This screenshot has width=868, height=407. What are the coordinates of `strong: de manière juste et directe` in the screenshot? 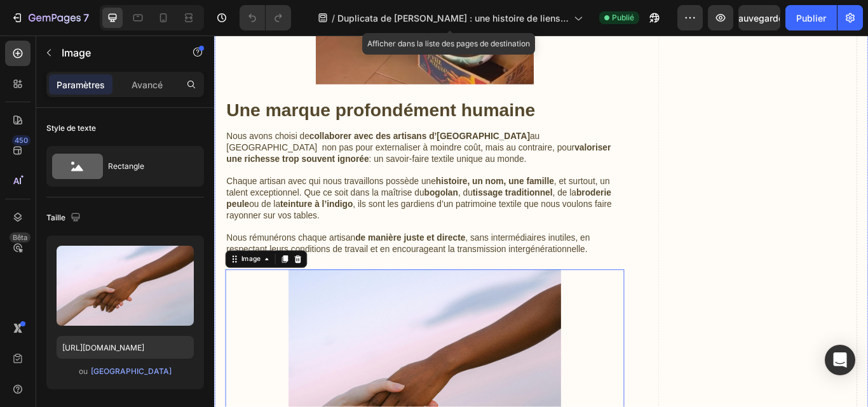 It's located at (229, 235).